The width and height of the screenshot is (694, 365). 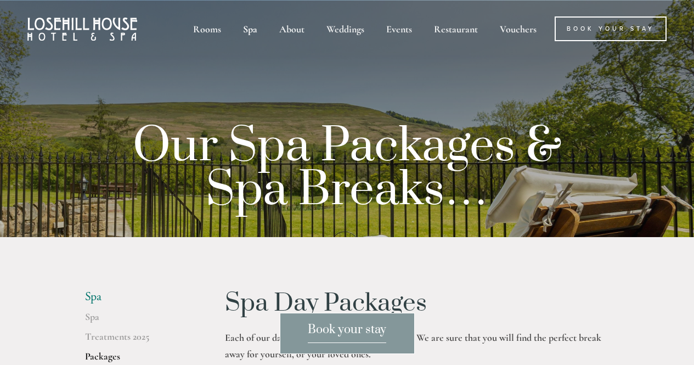 I want to click on a: Book your stay, so click(x=347, y=333).